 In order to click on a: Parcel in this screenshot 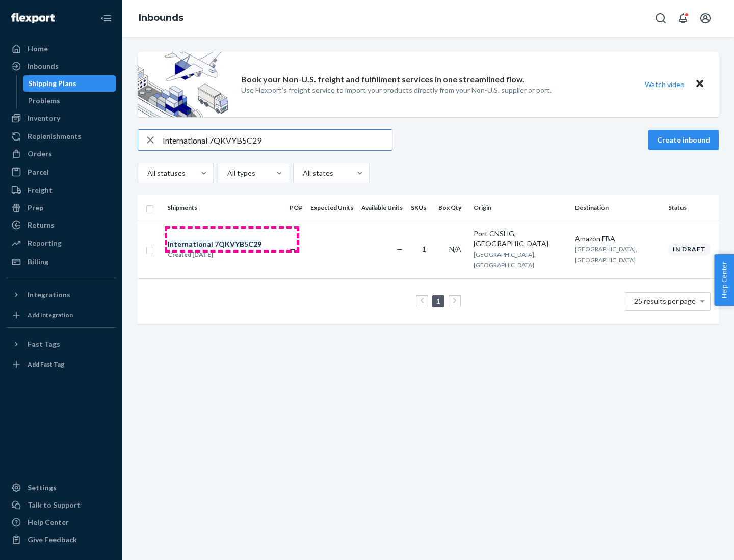, I will do `click(61, 172)`.